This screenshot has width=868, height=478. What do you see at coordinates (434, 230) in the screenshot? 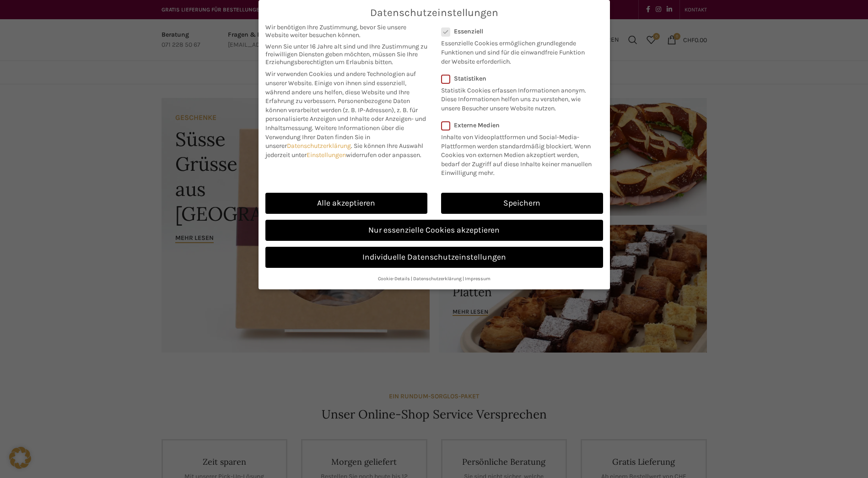
I see `a: Nur essenzielle Cookies akzeptieren` at bounding box center [434, 230].